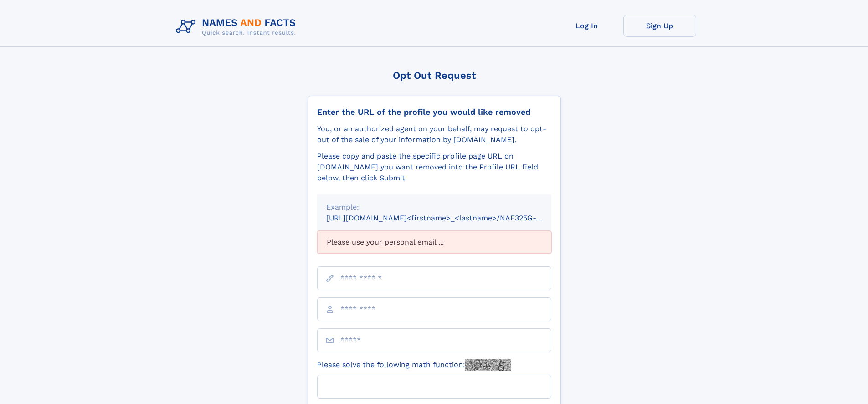 The height and width of the screenshot is (404, 868). Describe the element at coordinates (434, 242) in the screenshot. I see `div: Please use your personal email ...` at that location.